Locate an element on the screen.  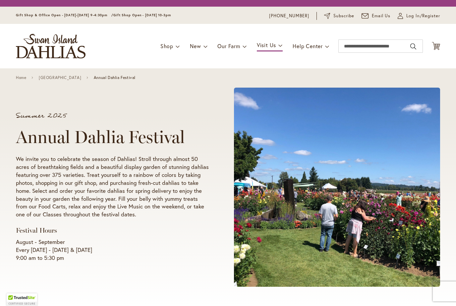
h1: Annual Dahlia Festival is located at coordinates (112, 137).